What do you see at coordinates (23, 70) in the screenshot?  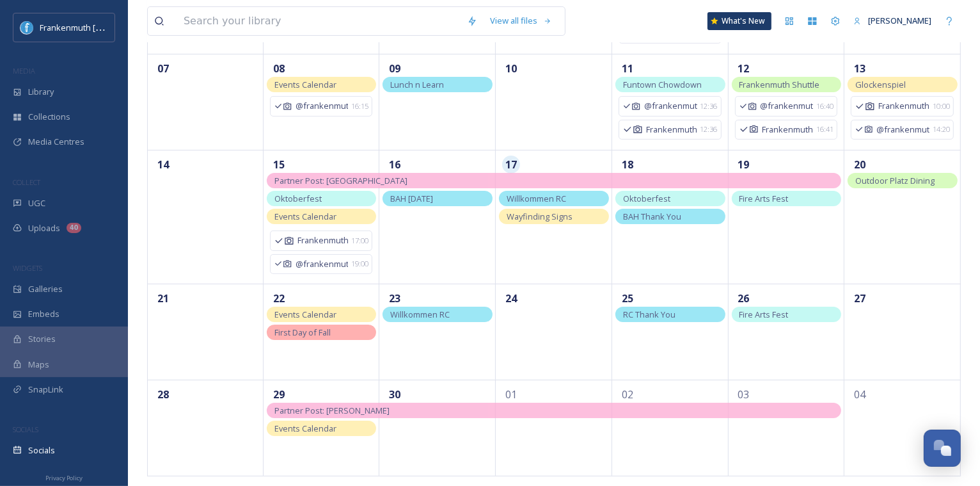 I see `span: MEDIA` at bounding box center [23, 70].